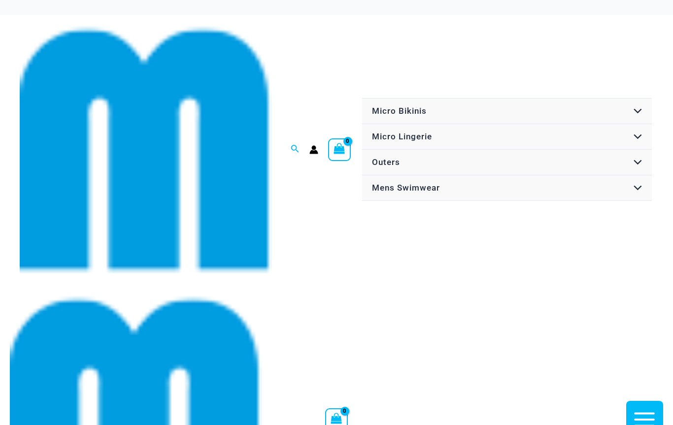 This screenshot has height=425, width=673. Describe the element at coordinates (507, 137) in the screenshot. I see `a: Micro LingerieMenu ToggleMenu Toggle` at that location.